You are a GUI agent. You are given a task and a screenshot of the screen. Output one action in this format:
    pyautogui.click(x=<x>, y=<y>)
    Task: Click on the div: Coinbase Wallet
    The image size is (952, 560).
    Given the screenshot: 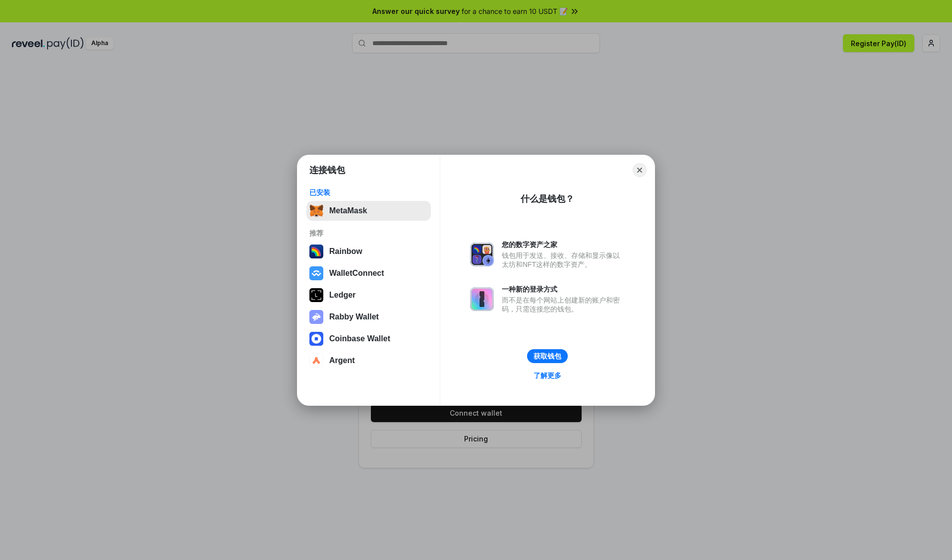 What is the action you would take?
    pyautogui.click(x=359, y=339)
    